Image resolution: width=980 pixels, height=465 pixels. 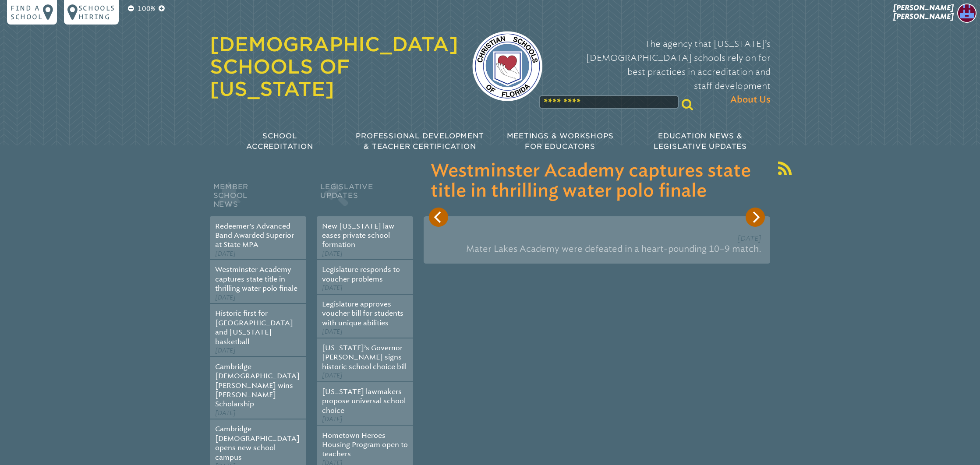 What do you see at coordinates (254, 236) in the screenshot?
I see `a: Redeemer’s Advanced Band Awarded Superior at State MPA` at bounding box center [254, 236].